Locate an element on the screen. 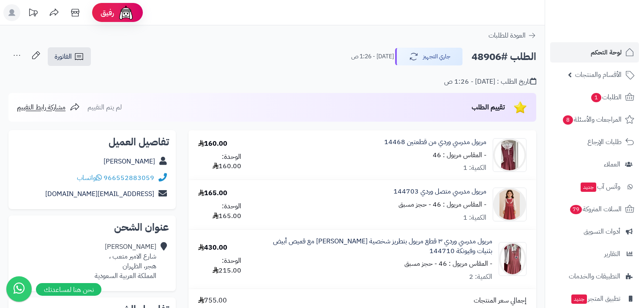  small: - المقاس مريول : 46 is located at coordinates (459, 155).